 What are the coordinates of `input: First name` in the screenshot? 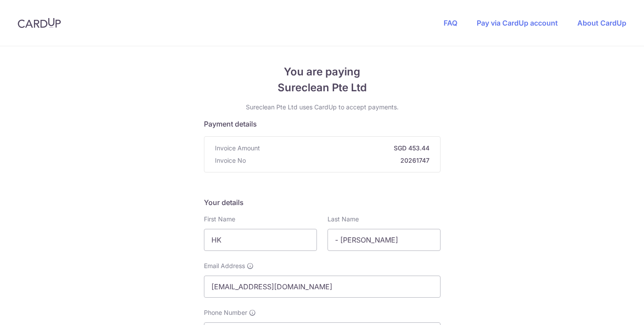 It's located at (260, 240).